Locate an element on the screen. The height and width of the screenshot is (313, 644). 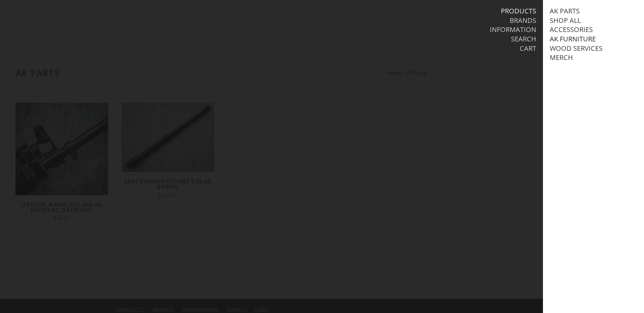
a: Cart is located at coordinates (528, 48).